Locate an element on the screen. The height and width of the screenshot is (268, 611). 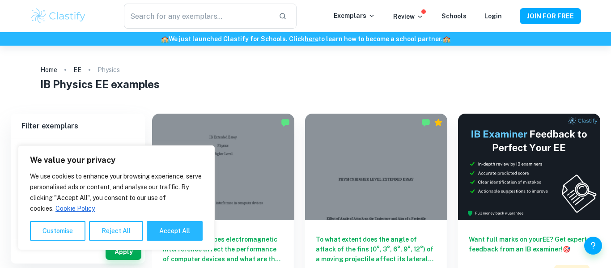
a: JOIN FOR FREE is located at coordinates (550, 16).